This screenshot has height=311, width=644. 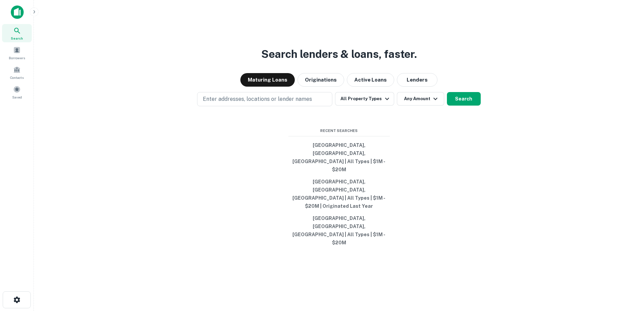 What do you see at coordinates (17, 53) in the screenshot?
I see `div: Borrowers` at bounding box center [17, 53].